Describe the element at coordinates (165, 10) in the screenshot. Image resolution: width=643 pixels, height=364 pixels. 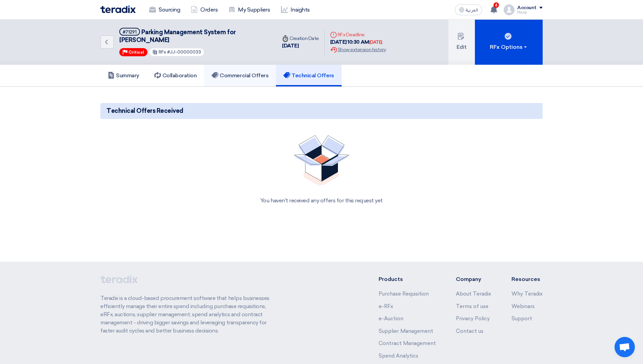
I see `a: Sourcing` at that location.